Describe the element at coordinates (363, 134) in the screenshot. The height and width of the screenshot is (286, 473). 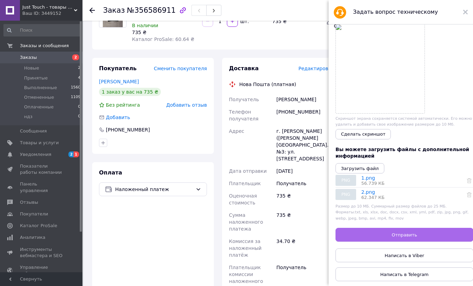
I see `button: Сделать скриншот` at that location.